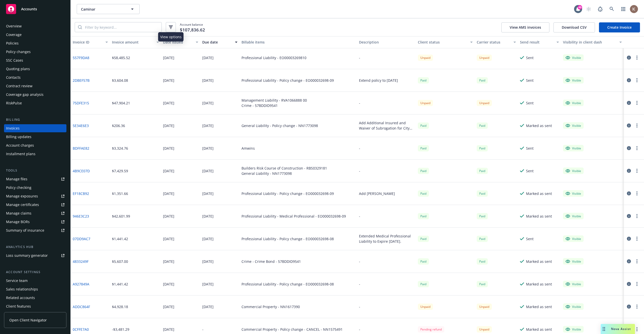 Image resolution: width=644 pixels, height=334 pixels. Describe the element at coordinates (35, 230) in the screenshot. I see `a: Summary of insurance` at that location.